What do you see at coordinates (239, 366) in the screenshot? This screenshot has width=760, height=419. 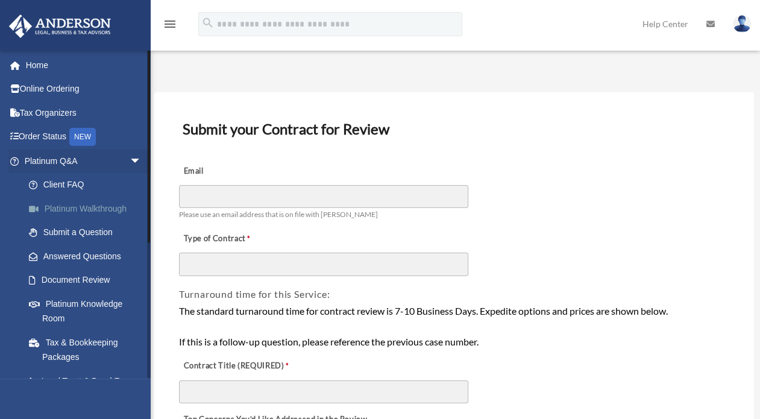 I see `label: Contract Title (REQUIRED)` at bounding box center [239, 366].